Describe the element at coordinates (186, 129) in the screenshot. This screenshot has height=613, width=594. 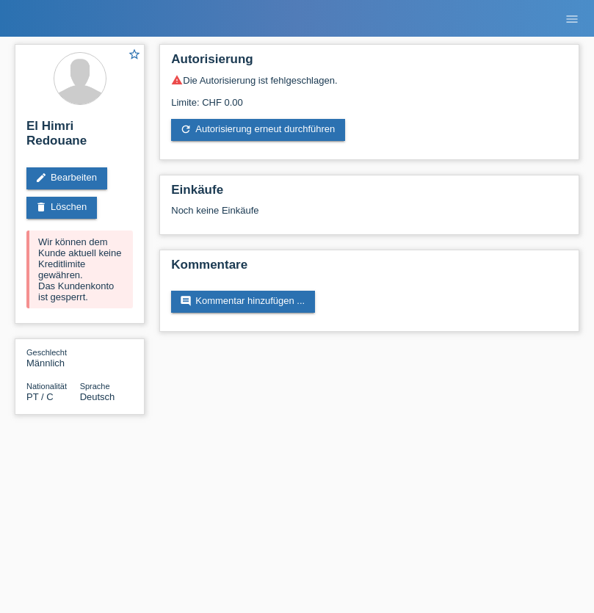
I see `i: refresh` at that location.